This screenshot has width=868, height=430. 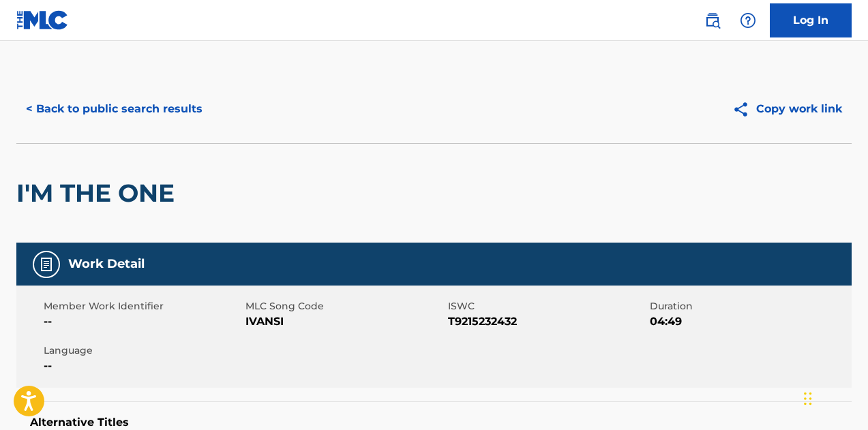 What do you see at coordinates (114, 109) in the screenshot?
I see `button: < Back to public search results` at bounding box center [114, 109].